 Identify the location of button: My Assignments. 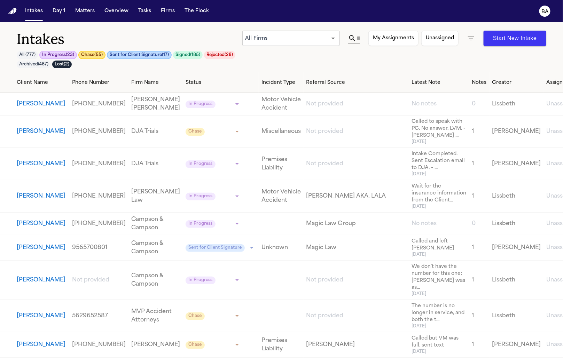
(393, 38).